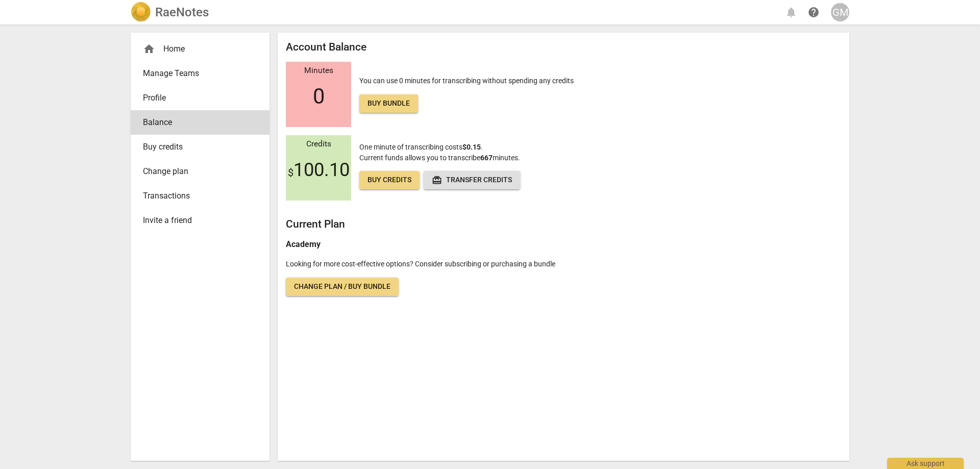 The image size is (980, 469). Describe the element at coordinates (196, 195) in the screenshot. I see `span: Transactions` at that location.